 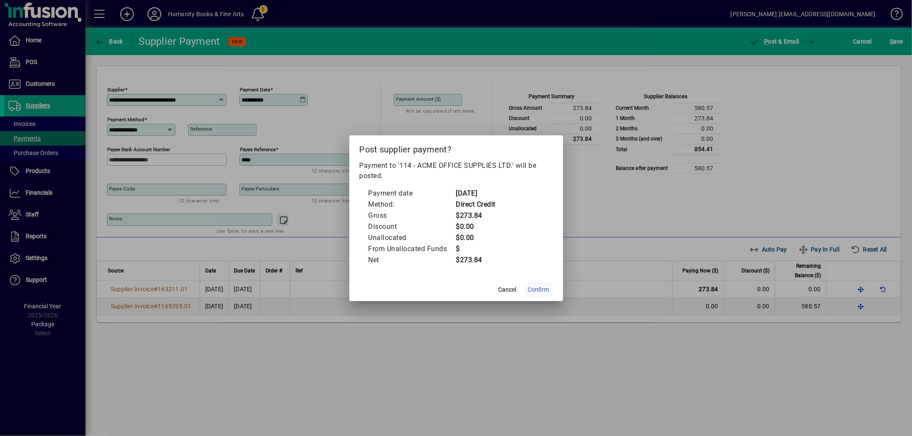 What do you see at coordinates (507, 290) in the screenshot?
I see `span: Cancel` at bounding box center [507, 290].